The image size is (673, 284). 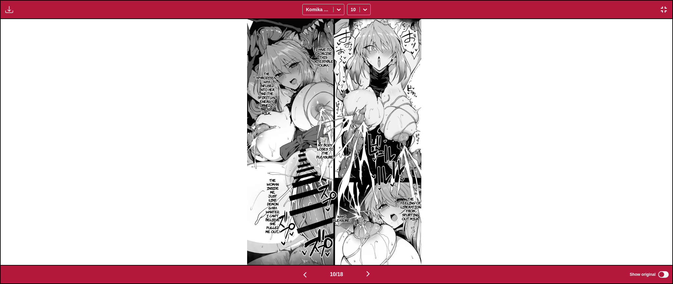 I want to click on p: What... pleasure.!, so click(x=342, y=218).